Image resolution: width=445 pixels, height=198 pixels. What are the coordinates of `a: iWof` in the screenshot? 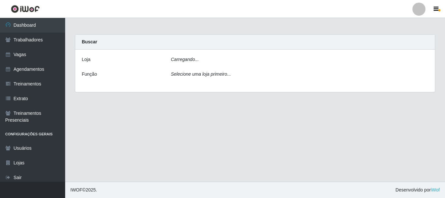 It's located at (436, 190).